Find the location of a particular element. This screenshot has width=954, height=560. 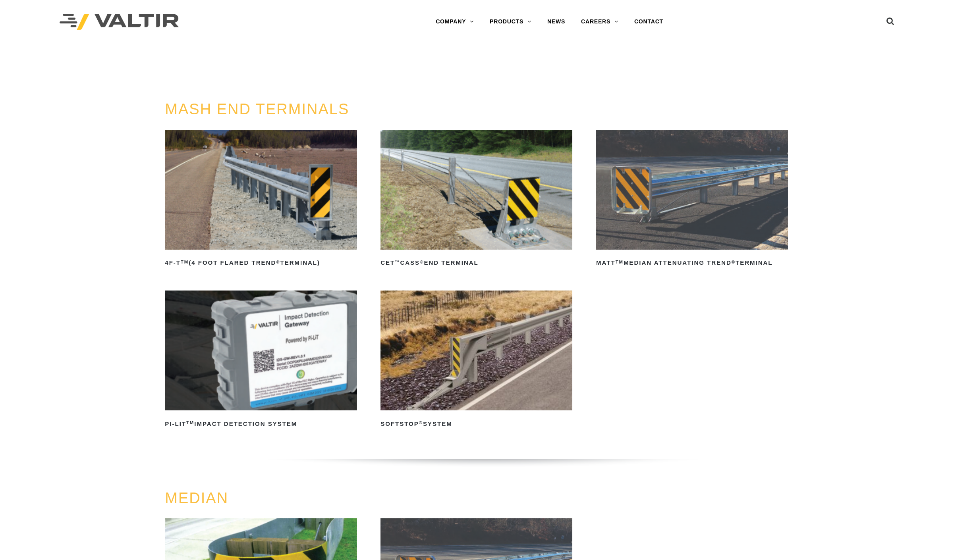

a: CET™CASS®End Terminal is located at coordinates (476, 199).